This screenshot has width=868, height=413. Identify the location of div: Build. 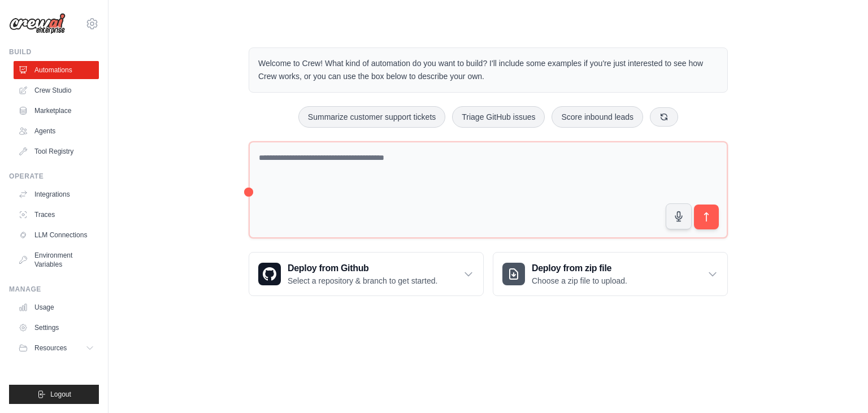
(54, 52).